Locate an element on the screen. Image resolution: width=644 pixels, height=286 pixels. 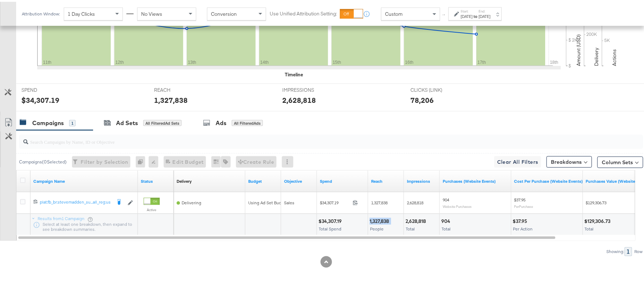
div: 0 is located at coordinates (142, 160).